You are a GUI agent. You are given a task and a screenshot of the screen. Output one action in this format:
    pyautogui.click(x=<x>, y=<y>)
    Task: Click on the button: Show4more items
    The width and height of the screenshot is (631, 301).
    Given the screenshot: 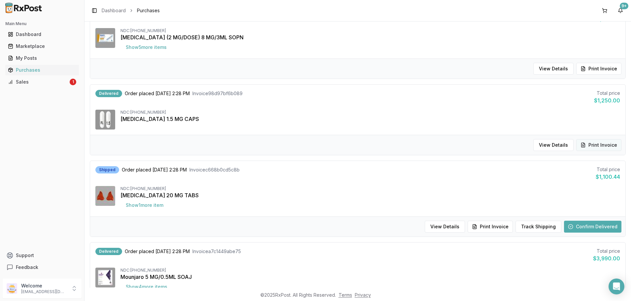 What is the action you would take?
    pyautogui.click(x=147, y=287)
    